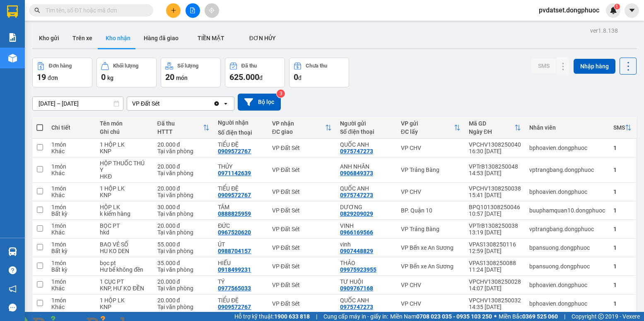 This screenshot has height=321, width=644. What do you see at coordinates (567, 229) in the screenshot?
I see `div: vptrangbang.dongphuoc` at bounding box center [567, 229].